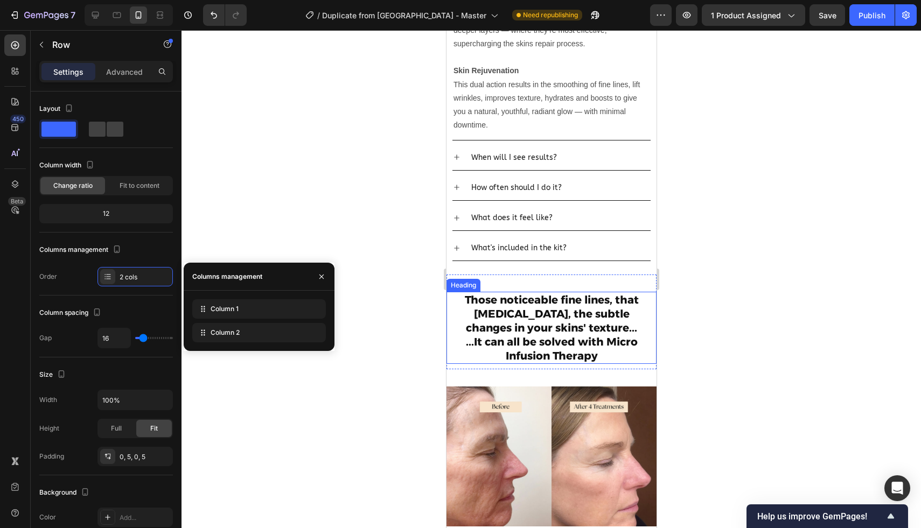 The width and height of the screenshot is (921, 528). What do you see at coordinates (98, 45) in the screenshot?
I see `p: Row` at bounding box center [98, 45].